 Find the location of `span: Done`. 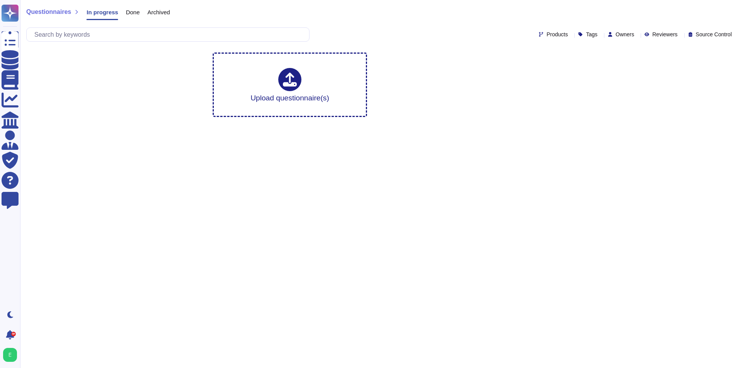

span: Done is located at coordinates (133, 12).